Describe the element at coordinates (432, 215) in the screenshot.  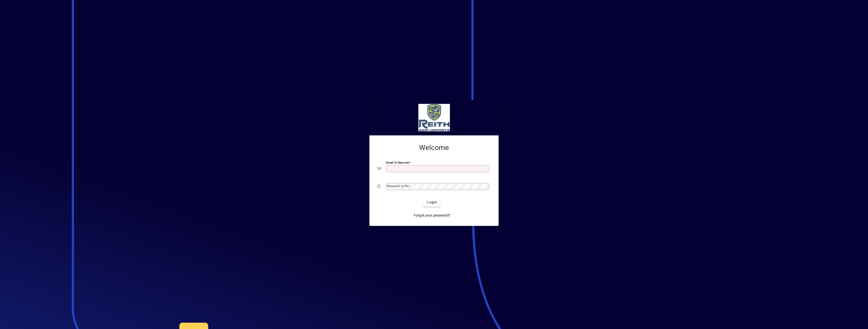
I see `a: Forgot your password?` at that location.